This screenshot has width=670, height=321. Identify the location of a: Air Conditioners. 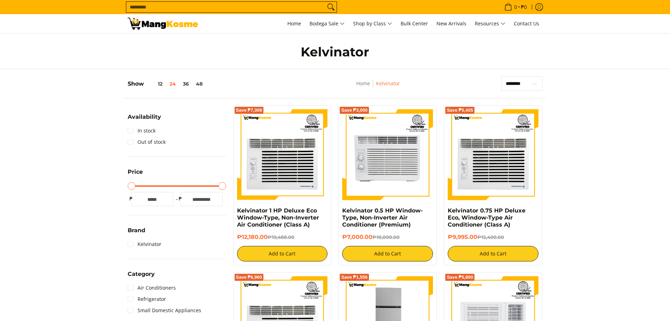
(152, 287).